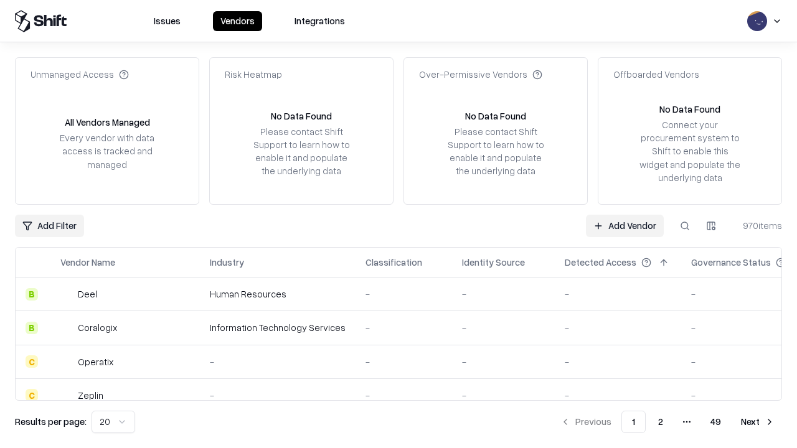 This screenshot has height=448, width=797. Describe the element at coordinates (758, 422) in the screenshot. I see `button: Next` at that location.